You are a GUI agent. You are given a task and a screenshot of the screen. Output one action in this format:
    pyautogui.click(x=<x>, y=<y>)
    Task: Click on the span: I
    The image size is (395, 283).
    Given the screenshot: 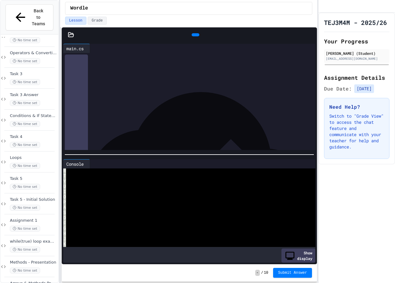 What is the action you would take?
    pyautogui.click(x=64, y=192)
    